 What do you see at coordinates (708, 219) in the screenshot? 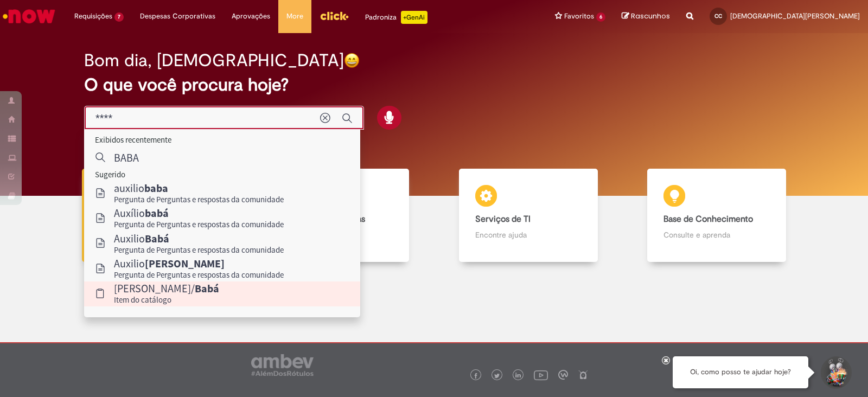
I see `b: Base de Conhecimento` at bounding box center [708, 219].